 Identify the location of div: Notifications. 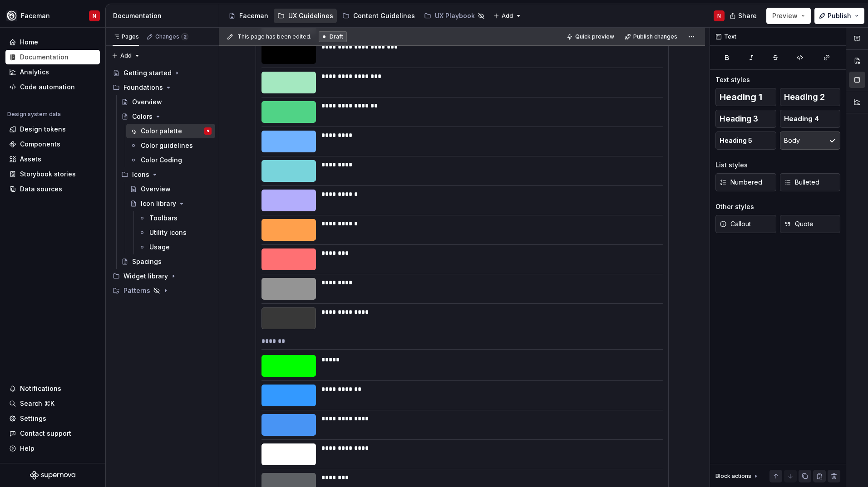
(41, 389).